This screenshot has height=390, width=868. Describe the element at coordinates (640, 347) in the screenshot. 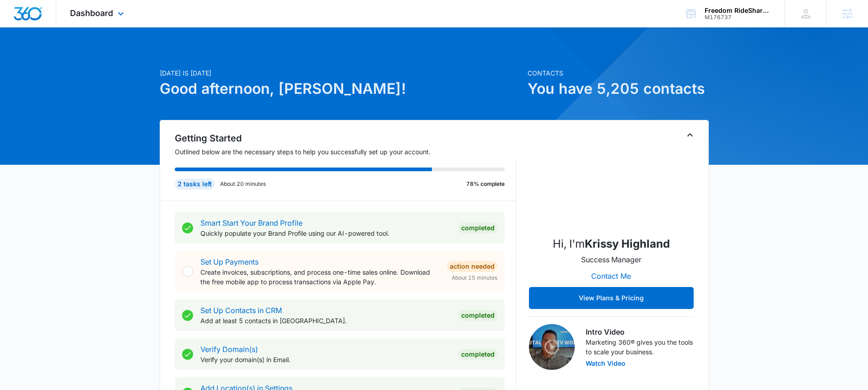

I see `p: Marketing 360® gives you the tools to scale your business.` at that location.